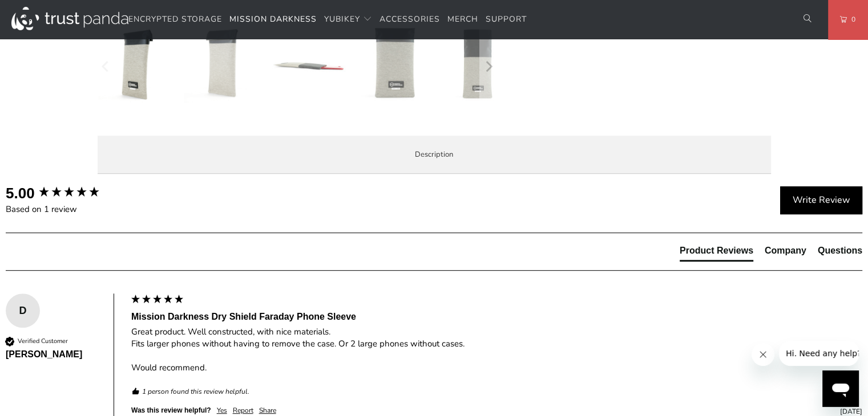 The height and width of the screenshot is (416, 868). I want to click on button: Previous, so click(106, 66).